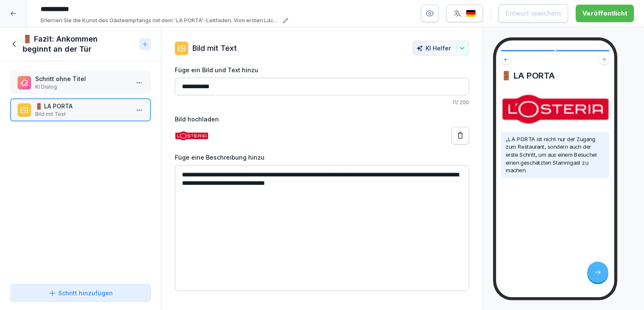  I want to click on div: KI Helfer, so click(441, 48).